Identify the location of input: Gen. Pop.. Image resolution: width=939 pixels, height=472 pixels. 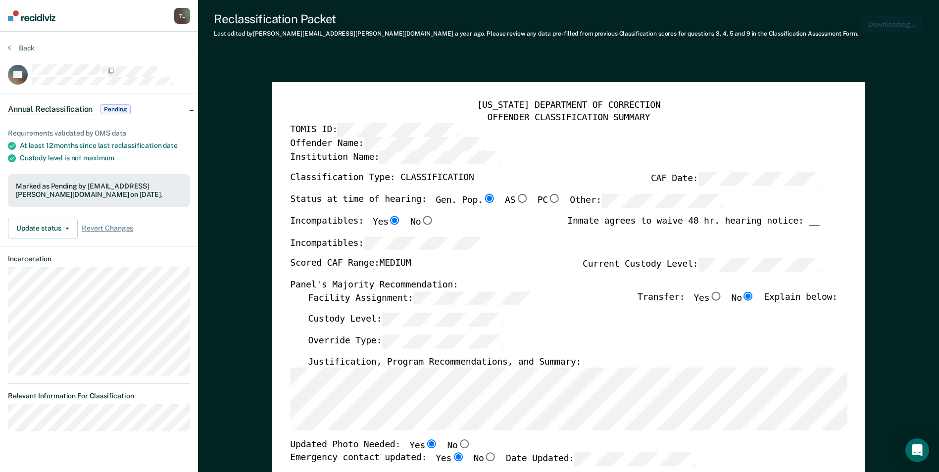
(489, 199).